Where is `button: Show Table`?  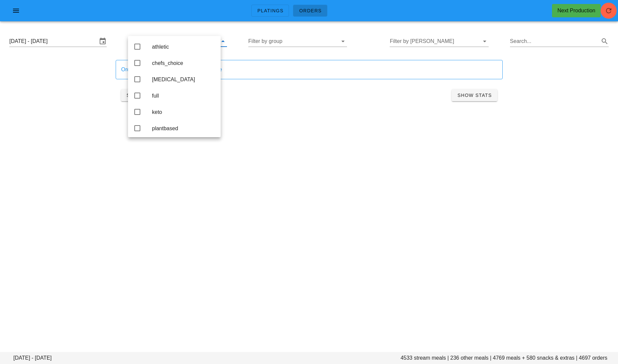
button: Show Table is located at coordinates (143, 95).